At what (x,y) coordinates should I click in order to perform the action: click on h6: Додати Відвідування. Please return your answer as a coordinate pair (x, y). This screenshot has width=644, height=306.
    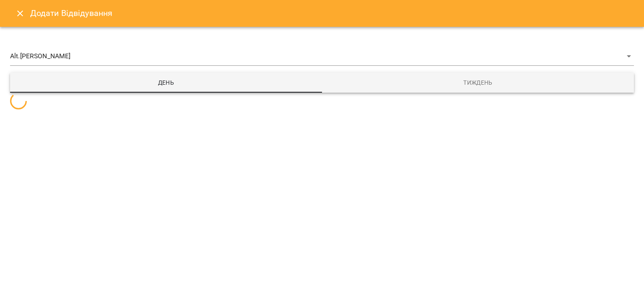
    Looking at the image, I should click on (71, 13).